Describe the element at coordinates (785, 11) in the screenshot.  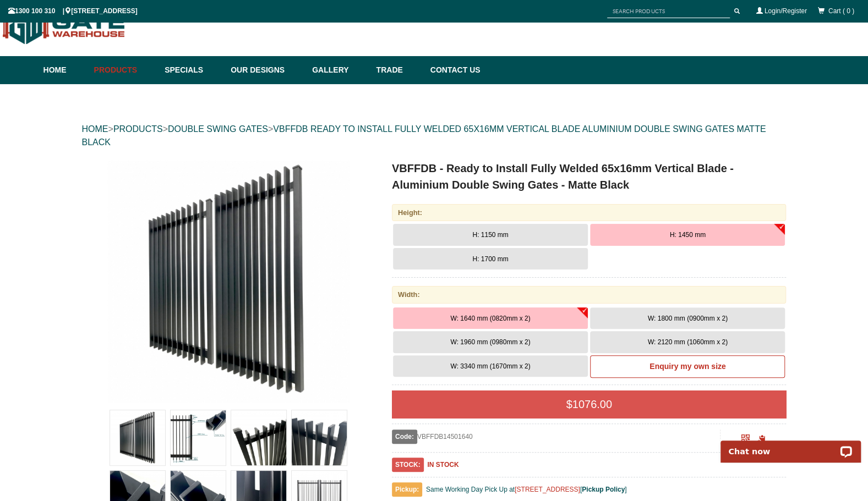
I see `a: Login/Register` at that location.